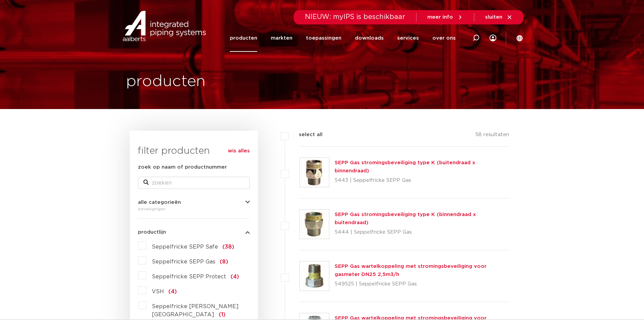 The height and width of the screenshot is (320, 644). Describe the element at coordinates (194, 183) in the screenshot. I see `input: zoeken` at that location.